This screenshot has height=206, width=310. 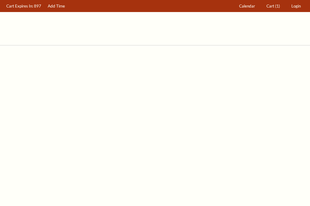 What do you see at coordinates (20, 6) in the screenshot?
I see `span: Cart Expires In:` at bounding box center [20, 6].